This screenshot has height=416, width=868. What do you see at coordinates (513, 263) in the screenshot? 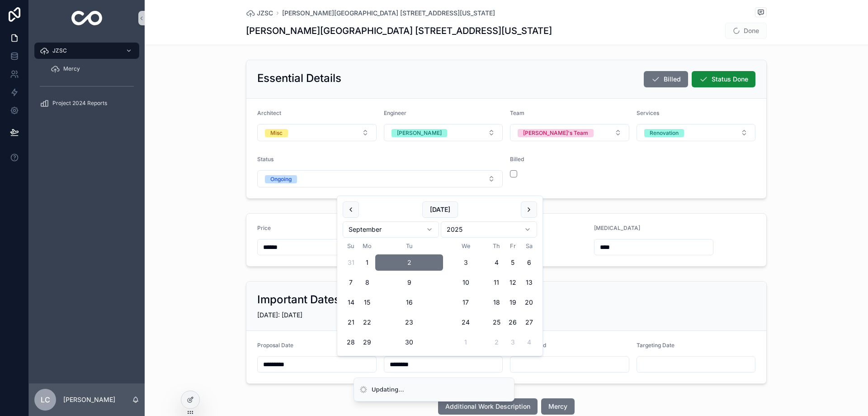
I see `button: Friday, September 5th, 2025` at bounding box center [513, 263].